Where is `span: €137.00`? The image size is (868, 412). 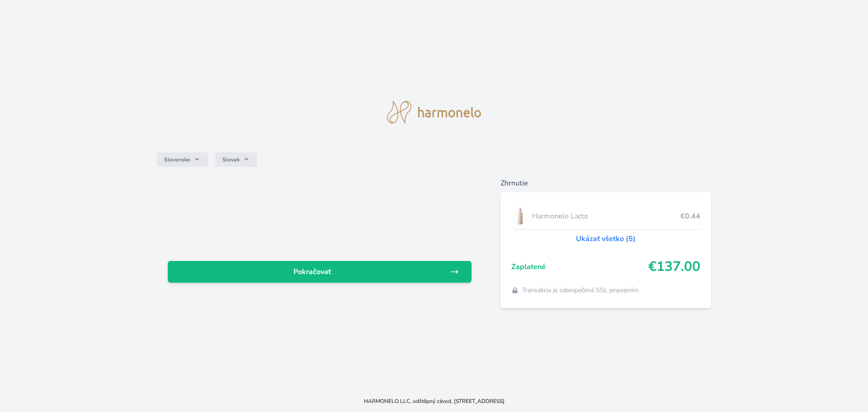 span: €137.00 is located at coordinates (674, 267).